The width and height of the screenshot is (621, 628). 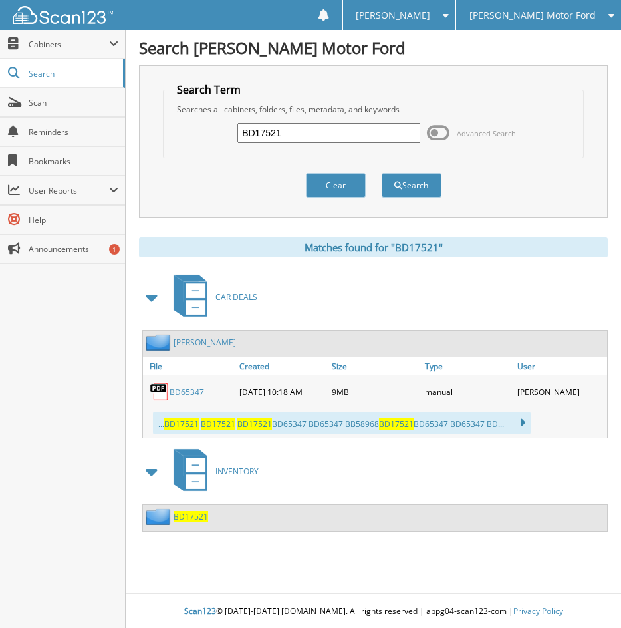 I want to click on legend: Search Term, so click(x=209, y=90).